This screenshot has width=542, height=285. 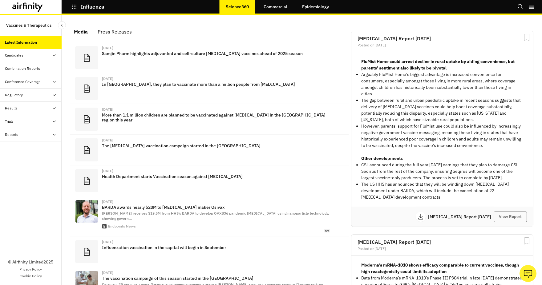 What do you see at coordinates (88, 7) in the screenshot?
I see `button: Influenza` at bounding box center [88, 7].